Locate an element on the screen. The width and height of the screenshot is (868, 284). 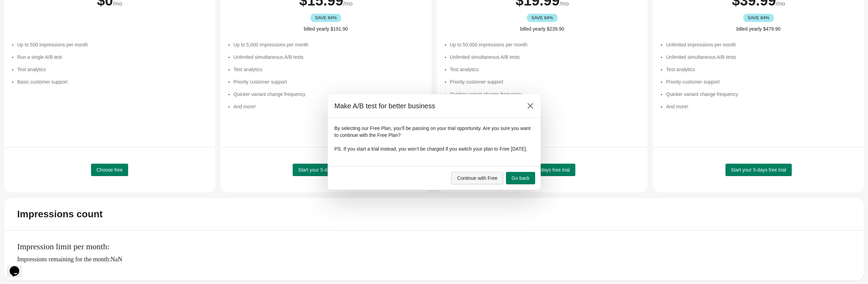
h2: Make A/B test for better business is located at coordinates (426, 106).